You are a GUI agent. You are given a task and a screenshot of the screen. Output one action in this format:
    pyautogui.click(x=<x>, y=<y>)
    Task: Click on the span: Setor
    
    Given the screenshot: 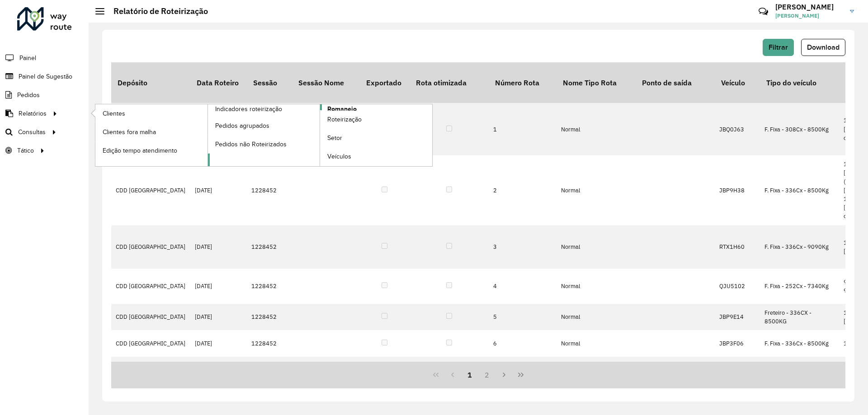 What is the action you would take?
    pyautogui.click(x=335, y=138)
    